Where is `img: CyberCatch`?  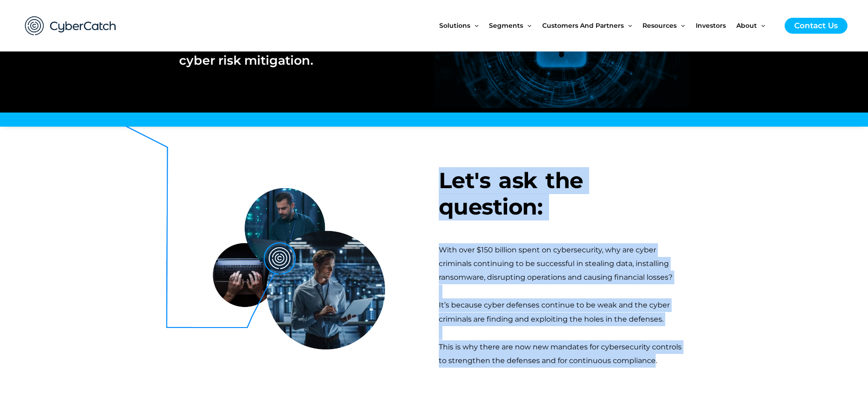
img: CyberCatch is located at coordinates (71, 25).